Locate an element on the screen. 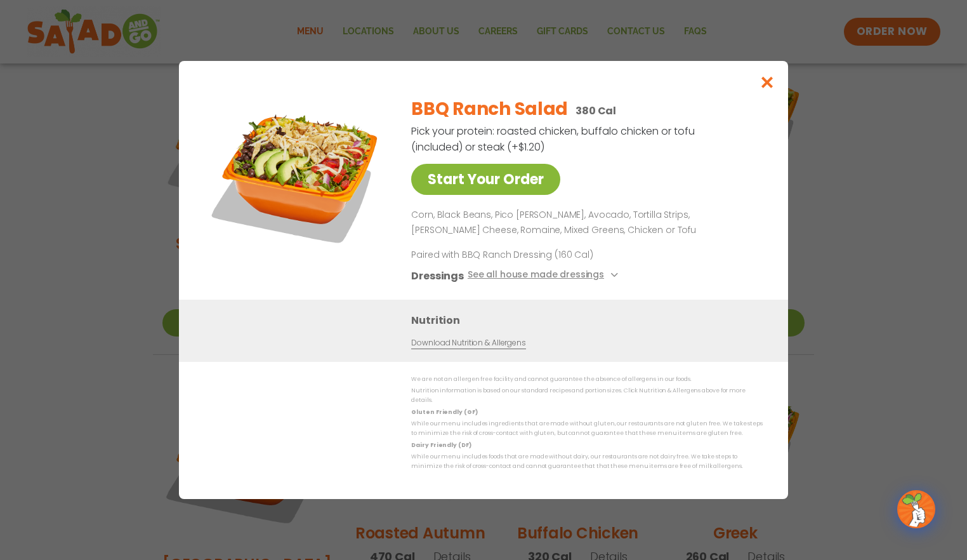 Image resolution: width=967 pixels, height=560 pixels. p: Pick your protein: roasted chicken, buffalo chicken or tofu (included) or steak (+$1.20) is located at coordinates (554, 139).